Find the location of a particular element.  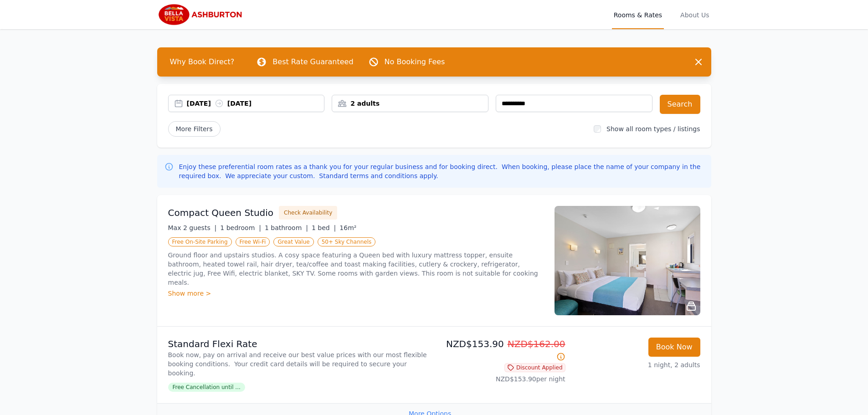

p: Enjoy these preferential room rates as a thank you for your regular business and for booking dire... is located at coordinates (441, 171).